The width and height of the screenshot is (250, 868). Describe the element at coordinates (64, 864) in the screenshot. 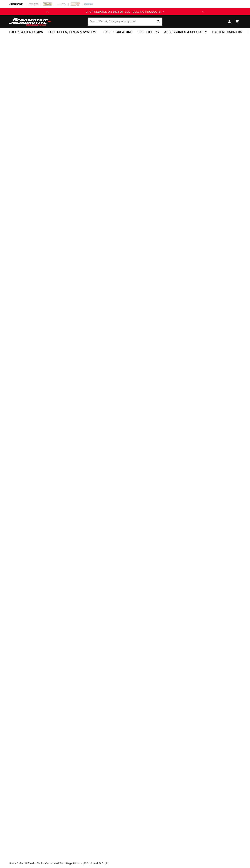

I see `li: Gen II Stealth Tank - Carbureted Two Stage Nitrous (200 lph and 340 lph)` at that location.